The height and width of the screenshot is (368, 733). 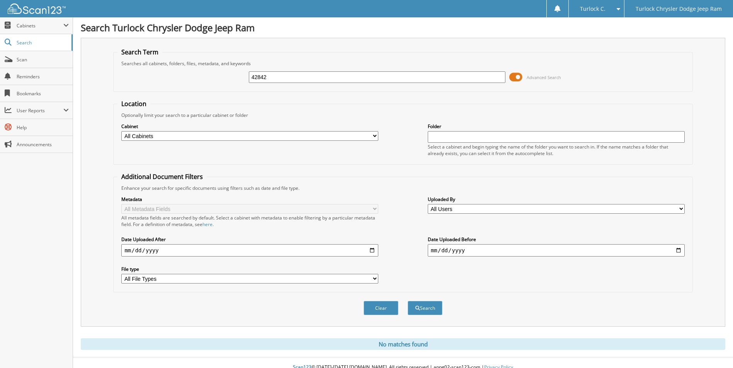 I want to click on span: Announcements, so click(x=42, y=144).